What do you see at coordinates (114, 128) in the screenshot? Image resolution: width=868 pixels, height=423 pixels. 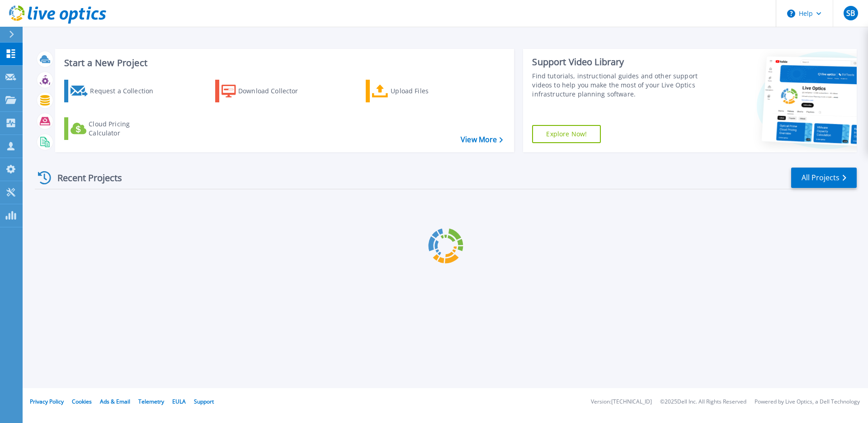 I see `a: Cloud Pricing Calculator` at bounding box center [114, 128].